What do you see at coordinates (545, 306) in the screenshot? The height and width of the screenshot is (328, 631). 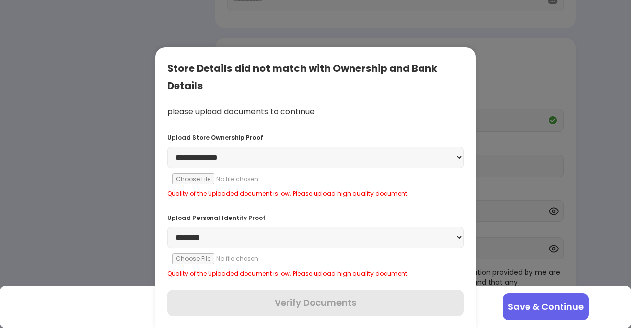 I see `button: Save & Continue` at bounding box center [545, 306].